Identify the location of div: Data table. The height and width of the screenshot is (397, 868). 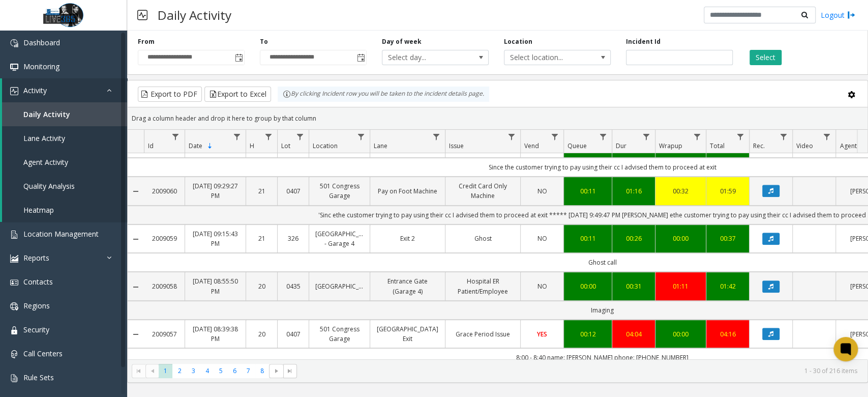
(497, 244).